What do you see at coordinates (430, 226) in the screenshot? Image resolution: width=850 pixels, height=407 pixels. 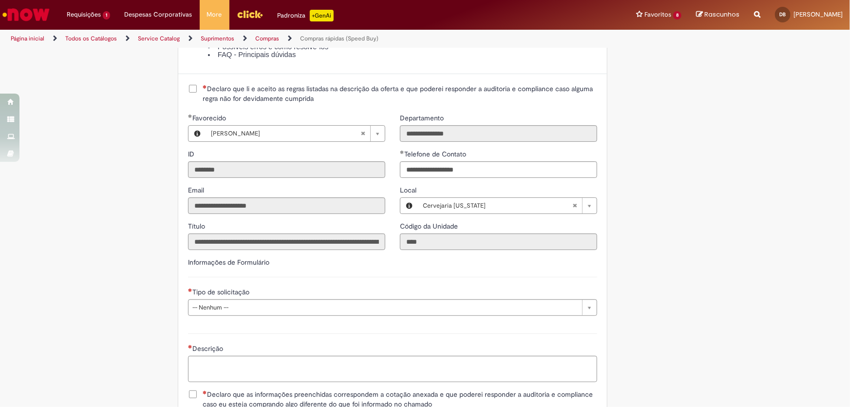 I see `span: Somente leitura - Código da Unidade` at bounding box center [430, 226].